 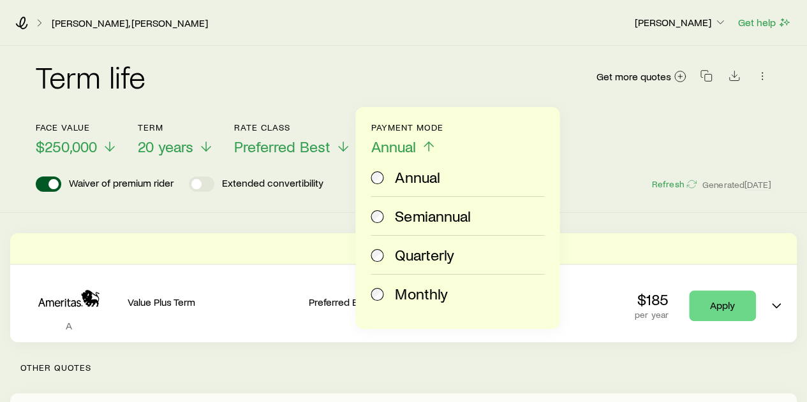 I want to click on button: Rate ClassPreferred Best, so click(x=292, y=139).